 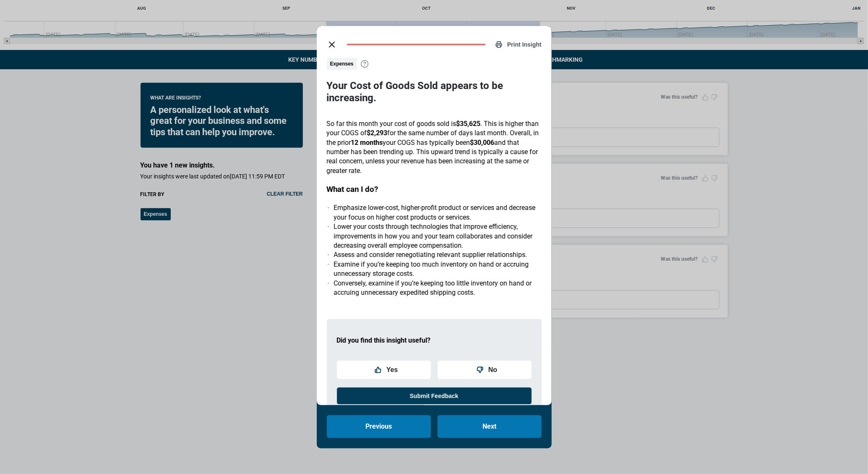 What do you see at coordinates (434, 396) in the screenshot?
I see `button: Submit Feedback` at bounding box center [434, 396].